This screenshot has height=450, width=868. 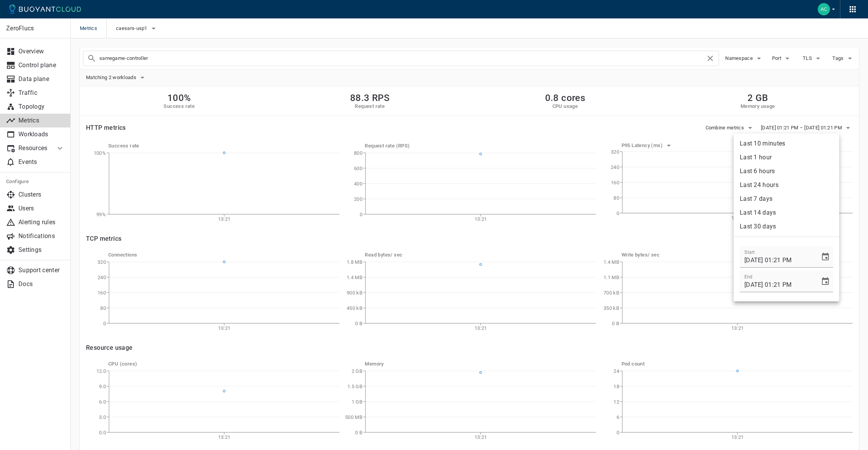 I want to click on li: Last 1 hour, so click(x=786, y=157).